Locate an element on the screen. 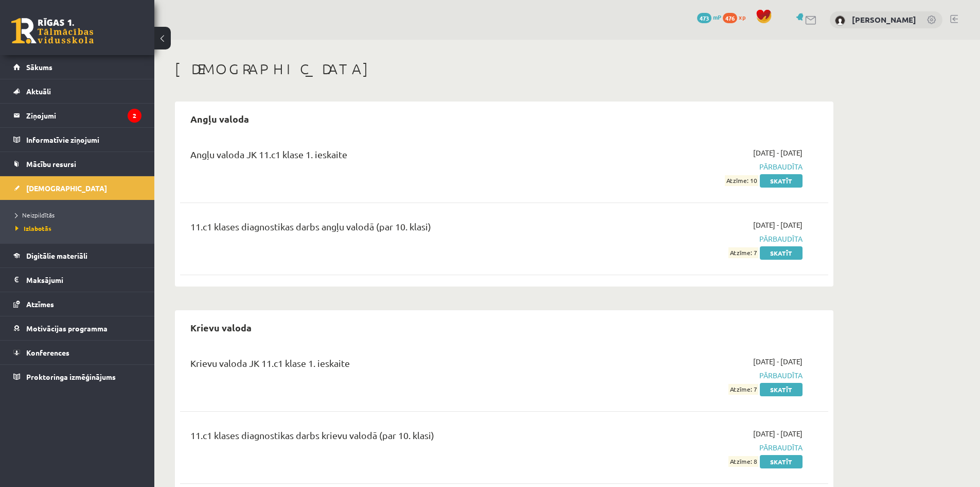 This screenshot has height=487, width=980. span: xp is located at coordinates (742, 17).